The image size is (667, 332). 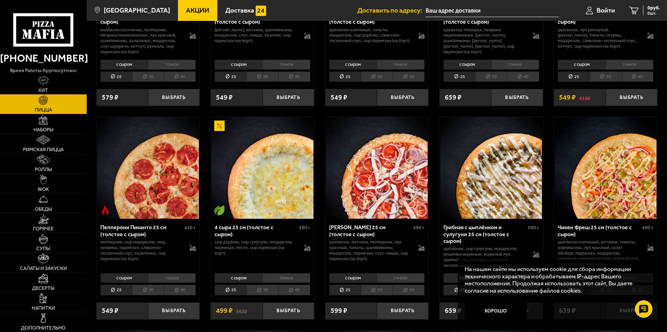 What do you see at coordinates (43, 268) in the screenshot?
I see `span: Салаты и закуски` at bounding box center [43, 268].